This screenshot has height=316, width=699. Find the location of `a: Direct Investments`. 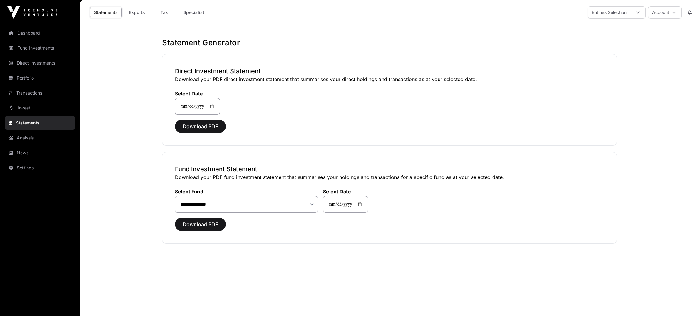

a: Direct Investments is located at coordinates (40, 63).